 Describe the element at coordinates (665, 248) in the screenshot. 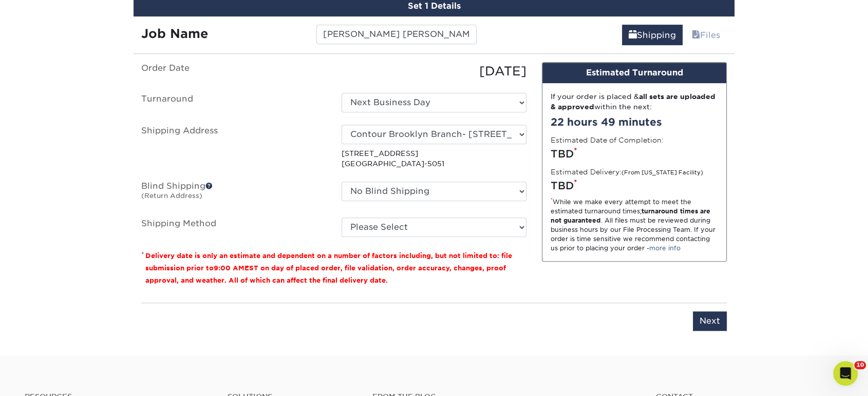

I see `a: more info` at that location.